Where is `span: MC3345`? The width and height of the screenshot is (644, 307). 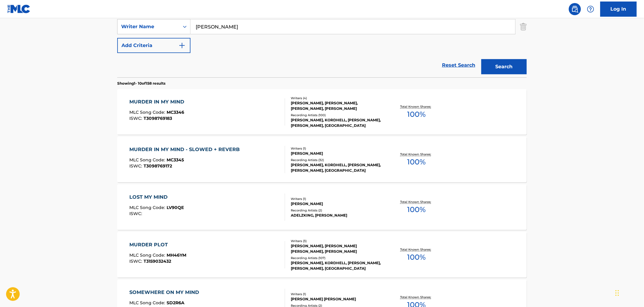
span: MC3345 is located at coordinates (175, 160).